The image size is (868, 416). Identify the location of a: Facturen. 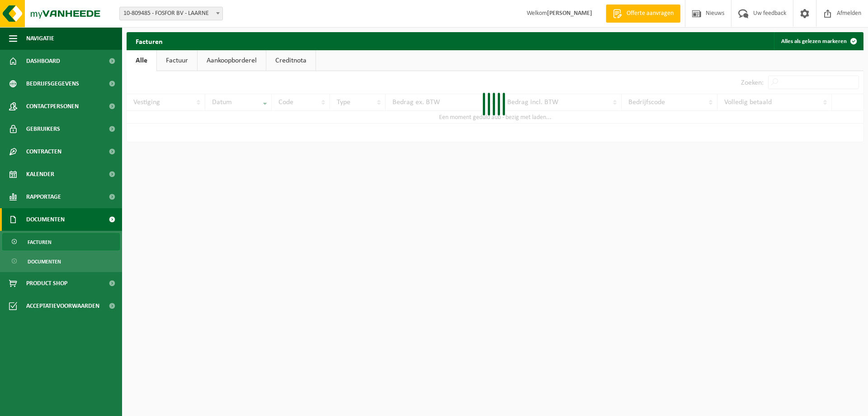
(61, 242).